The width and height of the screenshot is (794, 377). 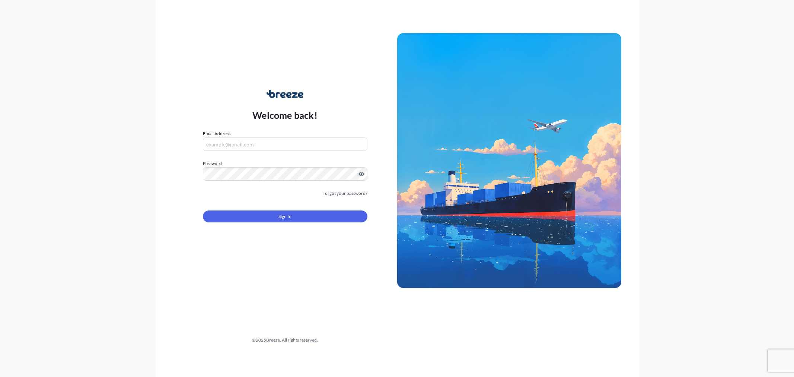 I want to click on label: Email Address, so click(x=217, y=134).